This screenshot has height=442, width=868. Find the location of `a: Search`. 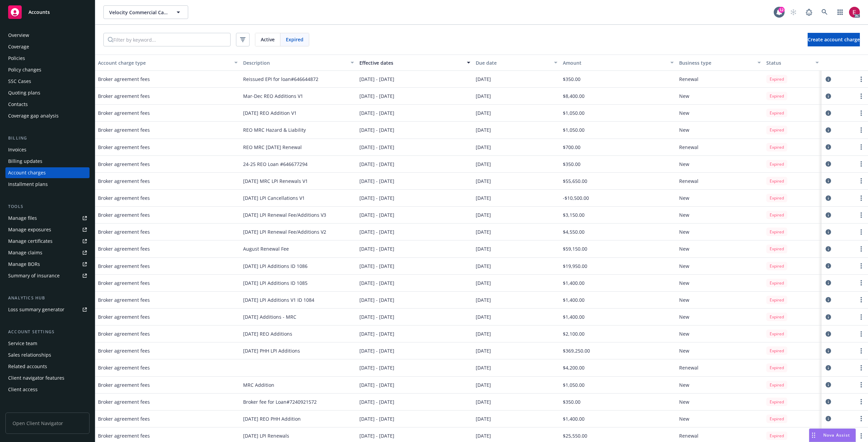

a: Search is located at coordinates (825, 12).